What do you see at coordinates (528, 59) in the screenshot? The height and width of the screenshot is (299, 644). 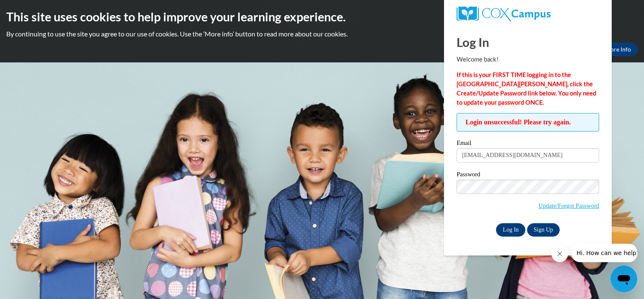 I see `p: Welcome back!` at bounding box center [528, 59].